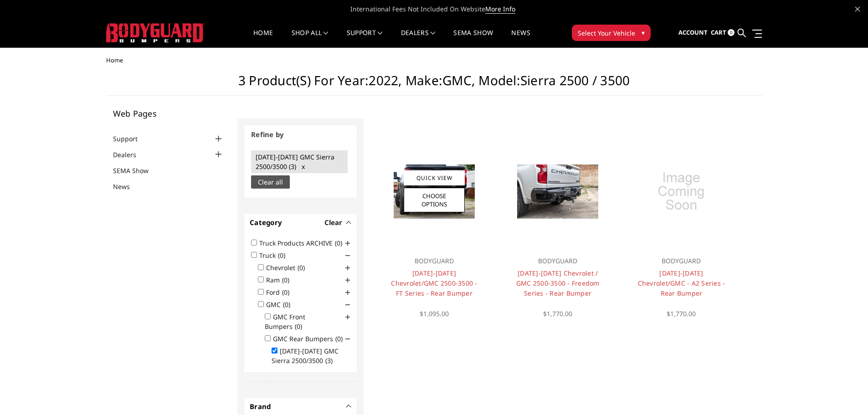 This screenshot has width=868, height=415. Describe the element at coordinates (168, 113) in the screenshot. I see `h5: Web Pages` at that location.